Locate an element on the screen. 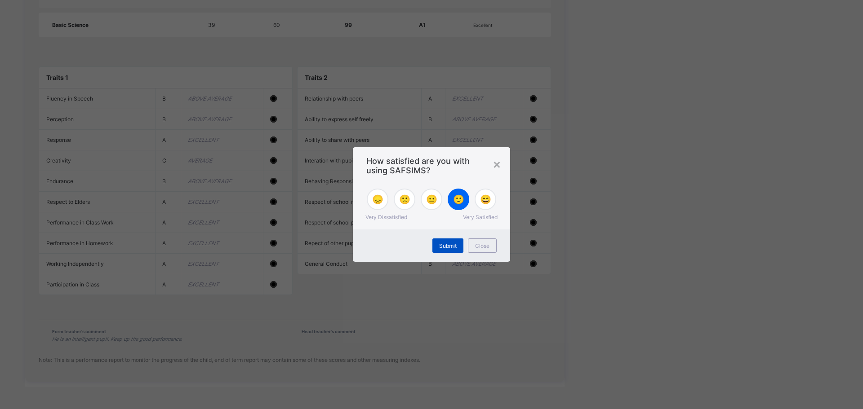 The height and width of the screenshot is (409, 863). span: Close is located at coordinates (482, 246).